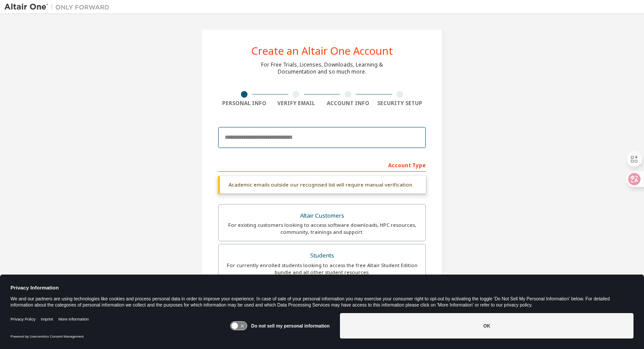  Describe the element at coordinates (322, 228) in the screenshot. I see `div: For existing customers looking to access software downloads, HPC resources, community, trainings ...` at that location.